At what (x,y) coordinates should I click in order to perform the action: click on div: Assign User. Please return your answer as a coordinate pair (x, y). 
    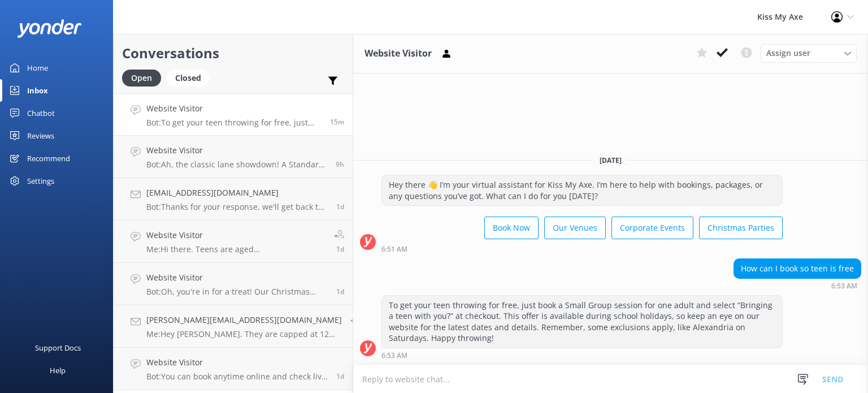
    Looking at the image, I should click on (809, 53).